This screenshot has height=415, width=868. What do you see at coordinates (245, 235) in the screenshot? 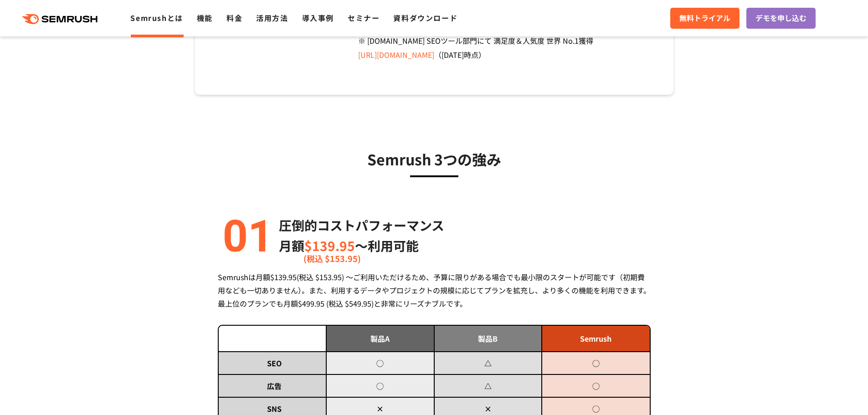
I see `img: alt` at bounding box center [245, 235].